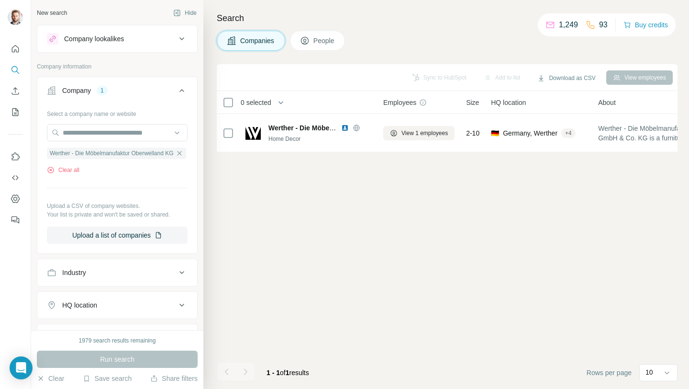 The image size is (689, 389). What do you see at coordinates (15, 91) in the screenshot?
I see `button: Enrich CSV` at bounding box center [15, 91].